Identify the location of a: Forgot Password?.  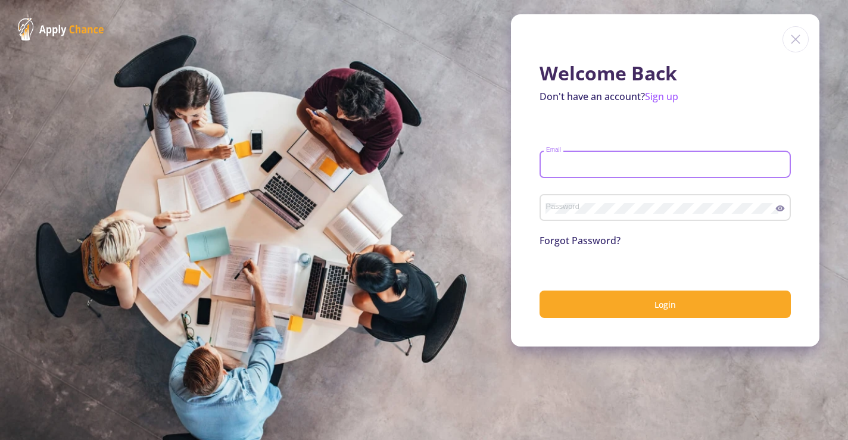
(580, 241).